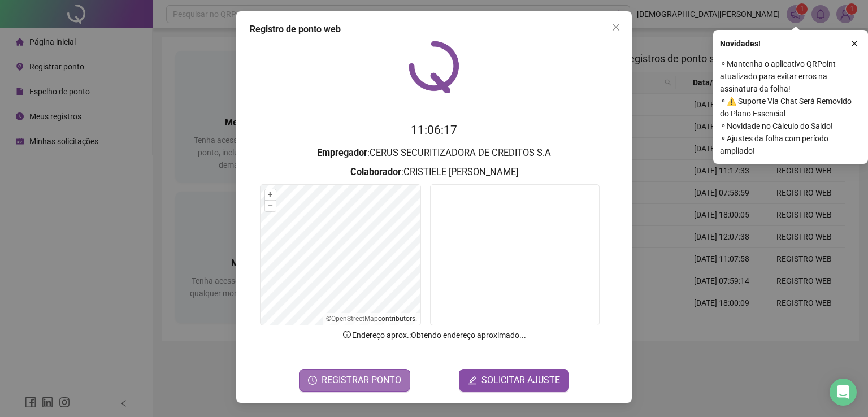  Describe the element at coordinates (434, 153) in the screenshot. I see `h3: : CERUS SECURITIZADORA DE CREDITOS S.A` at that location.